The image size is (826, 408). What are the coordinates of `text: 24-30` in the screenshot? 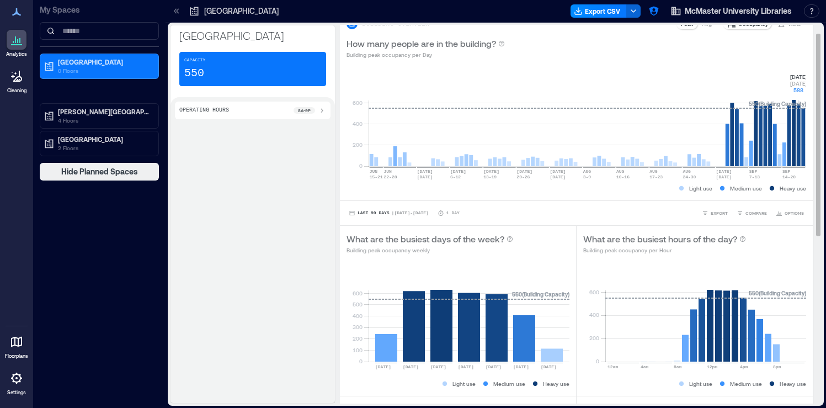 It's located at (689, 177).